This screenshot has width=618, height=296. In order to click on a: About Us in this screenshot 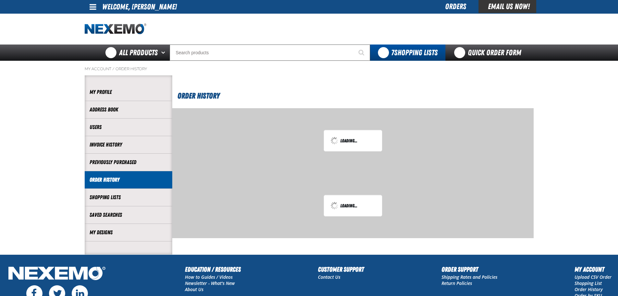, I will do `click(194, 289)`.